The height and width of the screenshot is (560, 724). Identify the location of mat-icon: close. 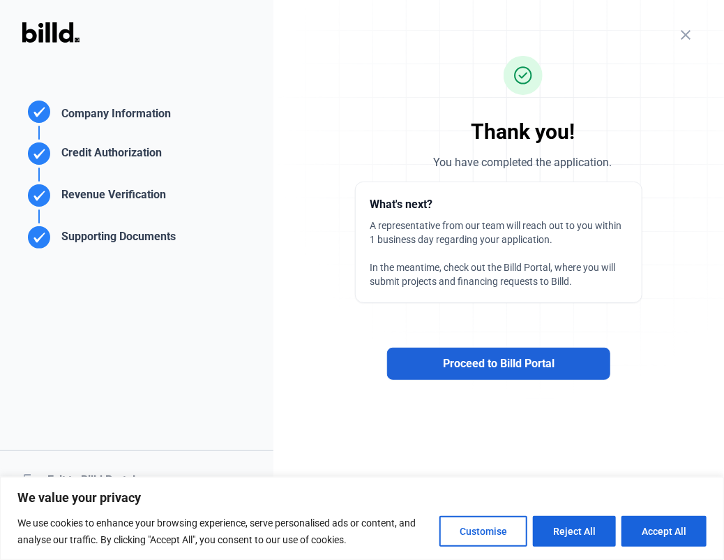
(686, 35).